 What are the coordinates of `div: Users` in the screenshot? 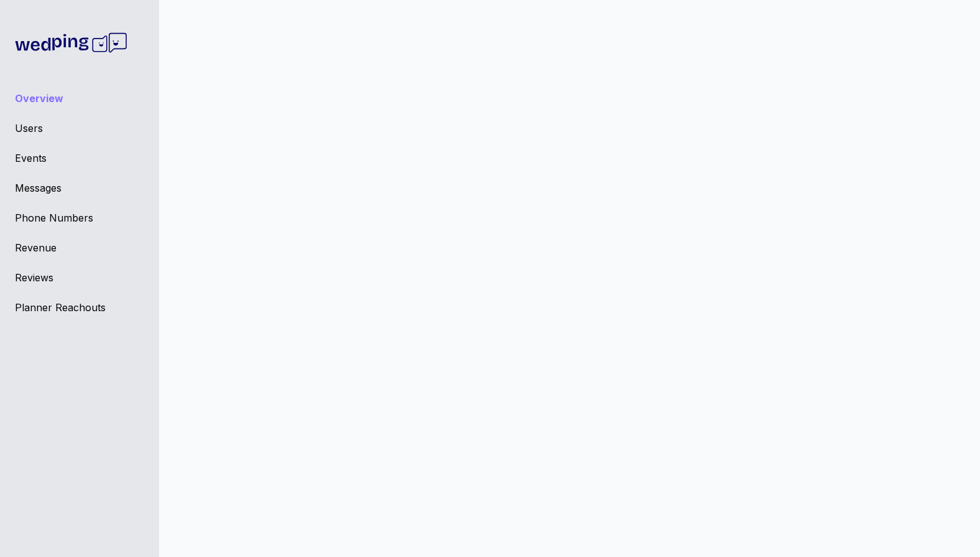 It's located at (79, 128).